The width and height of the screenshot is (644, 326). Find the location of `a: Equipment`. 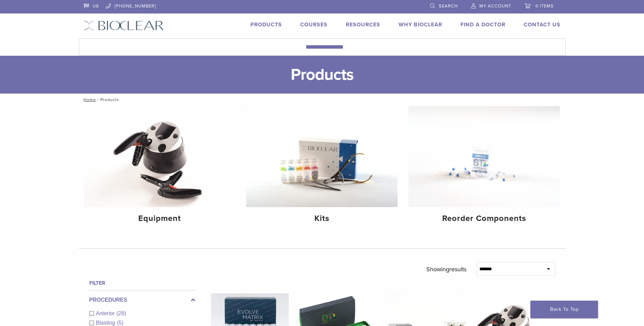

a: Equipment is located at coordinates (160, 167).